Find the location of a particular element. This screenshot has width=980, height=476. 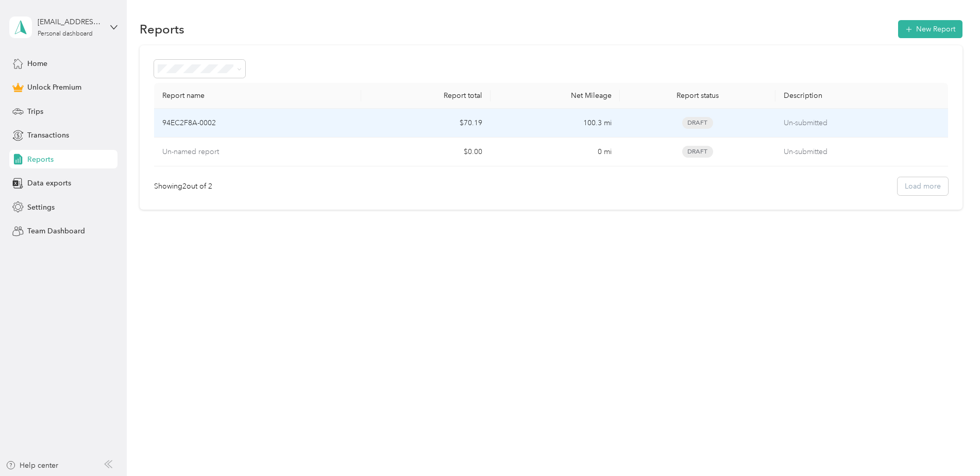

td: $0.00 is located at coordinates (425, 152).